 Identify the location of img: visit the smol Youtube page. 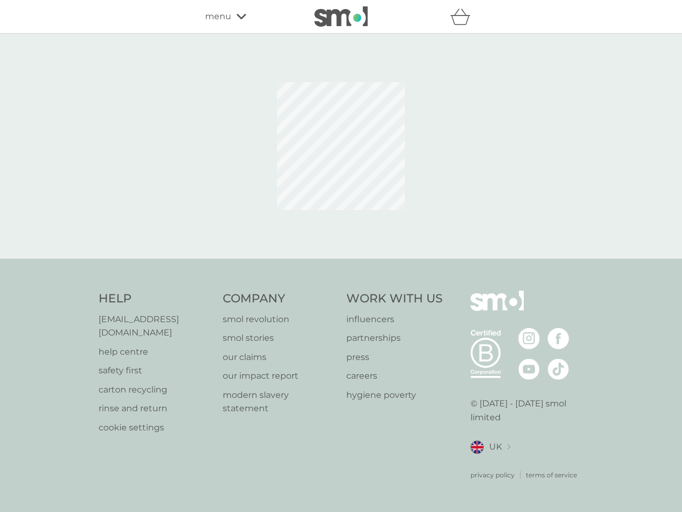
(529, 369).